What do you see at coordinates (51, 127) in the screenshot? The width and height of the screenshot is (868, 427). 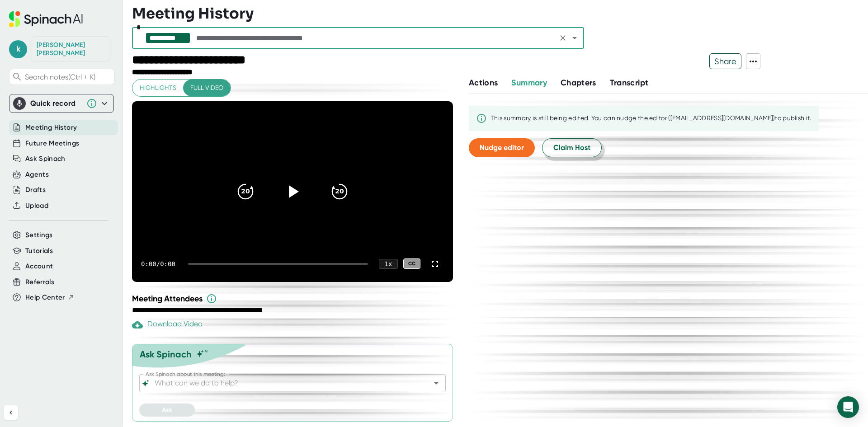 I see `span: Meeting History` at bounding box center [51, 127].